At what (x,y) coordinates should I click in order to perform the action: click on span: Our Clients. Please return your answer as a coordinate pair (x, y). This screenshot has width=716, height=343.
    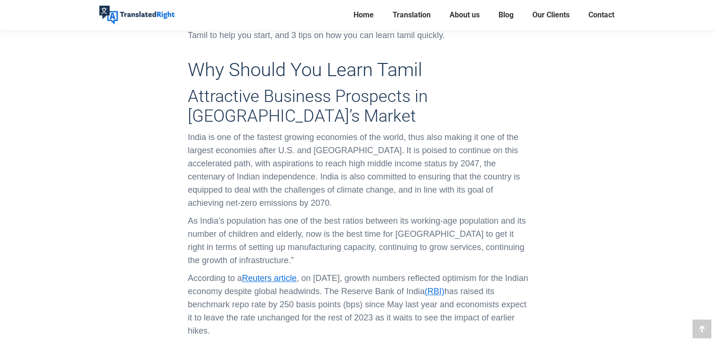
    Looking at the image, I should click on (550, 15).